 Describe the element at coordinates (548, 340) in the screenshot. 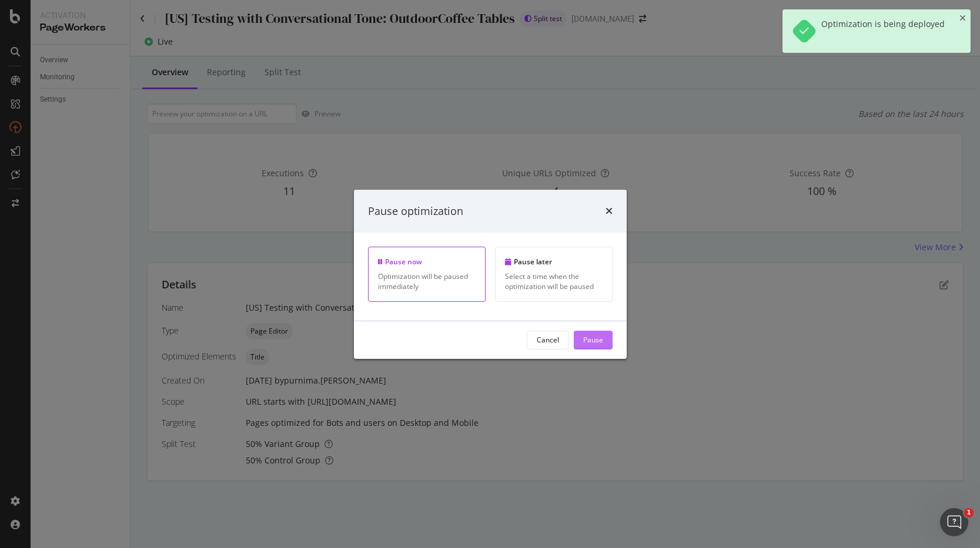

I see `button: Cancel` at that location.